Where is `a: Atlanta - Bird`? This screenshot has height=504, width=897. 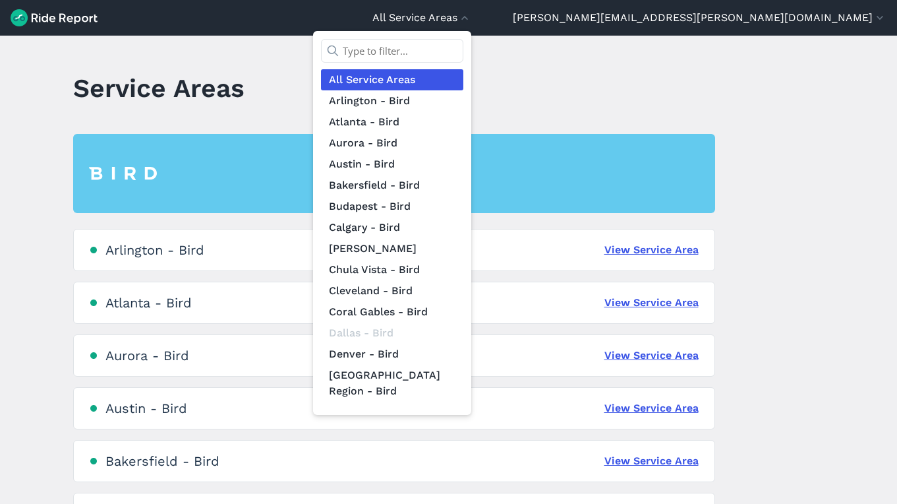 a: Atlanta - Bird is located at coordinates (392, 122).